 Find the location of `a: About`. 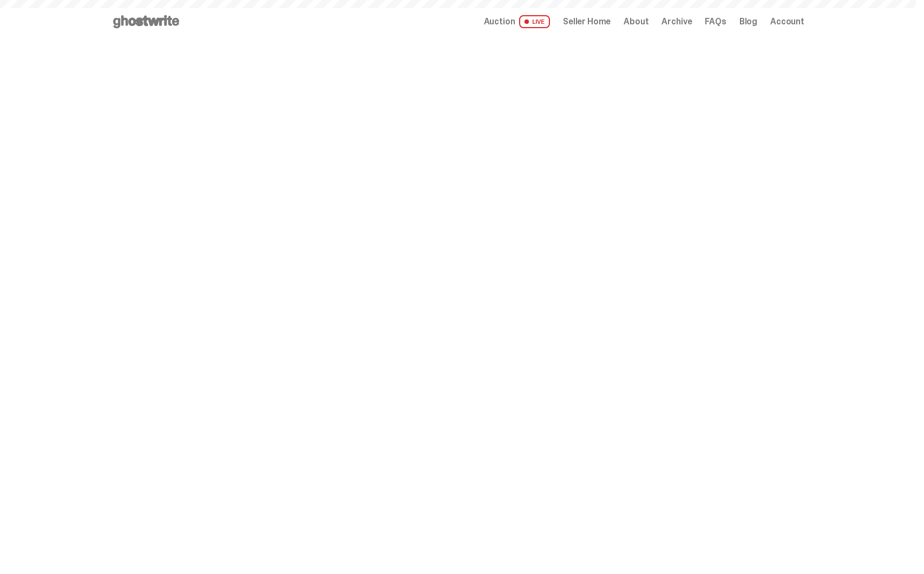

a: About is located at coordinates (636, 21).